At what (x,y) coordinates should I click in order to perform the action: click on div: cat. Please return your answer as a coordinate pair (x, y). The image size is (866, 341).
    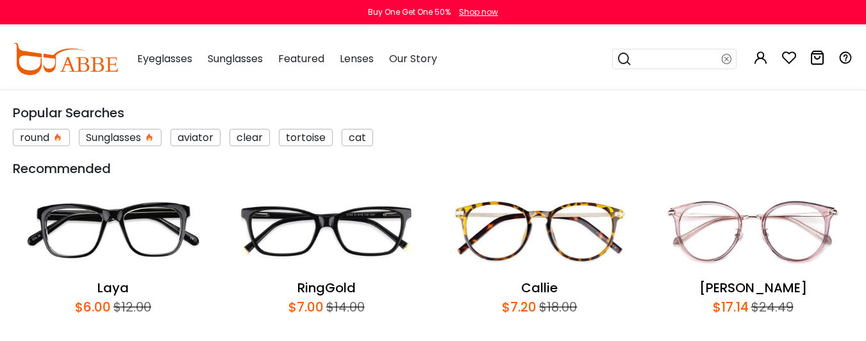
    Looking at the image, I should click on (357, 137).